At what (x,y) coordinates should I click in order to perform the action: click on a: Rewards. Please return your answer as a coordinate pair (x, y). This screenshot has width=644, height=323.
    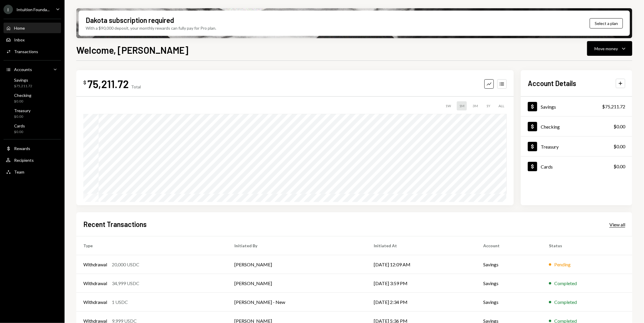
    Looking at the image, I should click on (32, 148).